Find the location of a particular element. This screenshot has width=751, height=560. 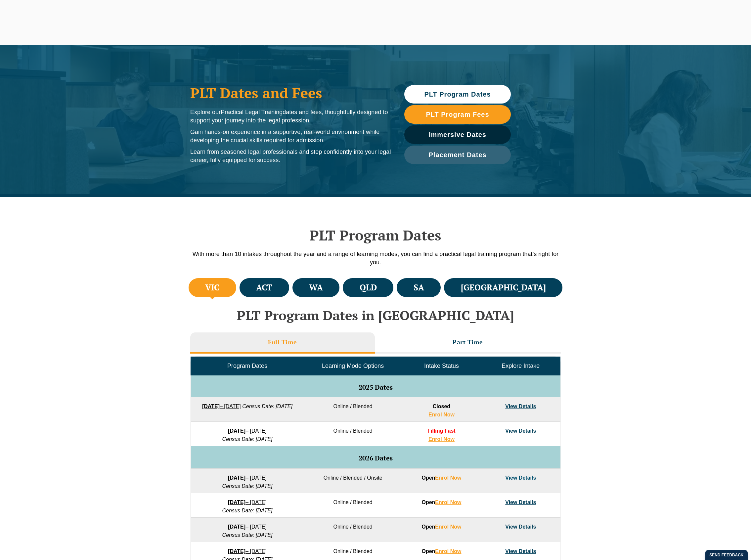

h2: PLT Program Dates is located at coordinates (376, 235).